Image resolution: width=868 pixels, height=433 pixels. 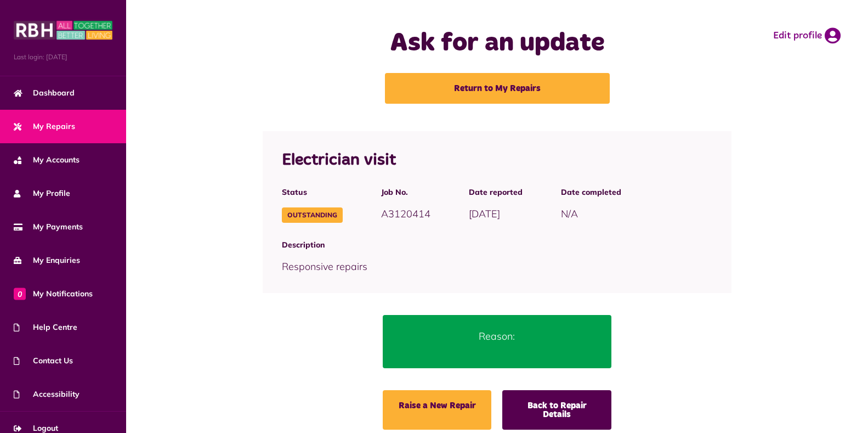 What do you see at coordinates (339, 160) in the screenshot?
I see `span: Electrician visit` at bounding box center [339, 160].